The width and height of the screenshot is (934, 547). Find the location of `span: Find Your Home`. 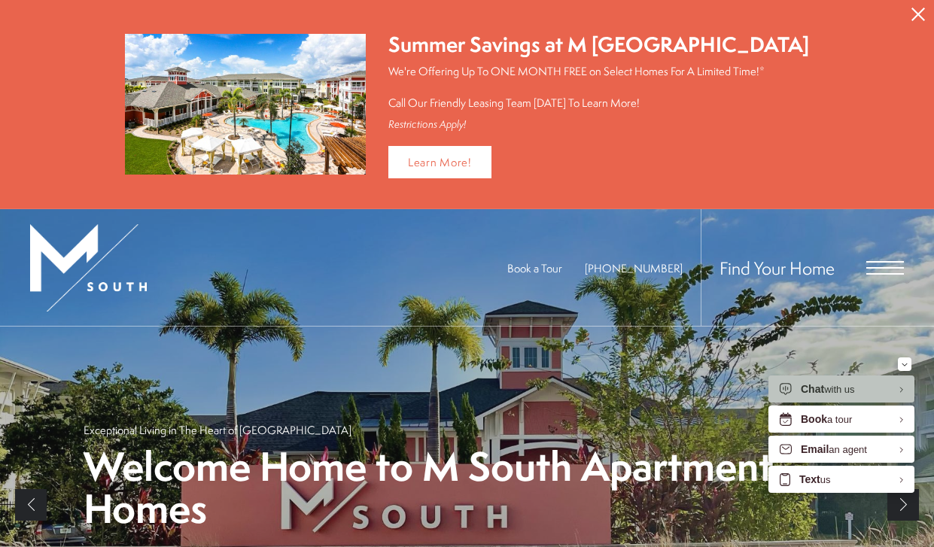

span: Find Your Home is located at coordinates (776, 268).